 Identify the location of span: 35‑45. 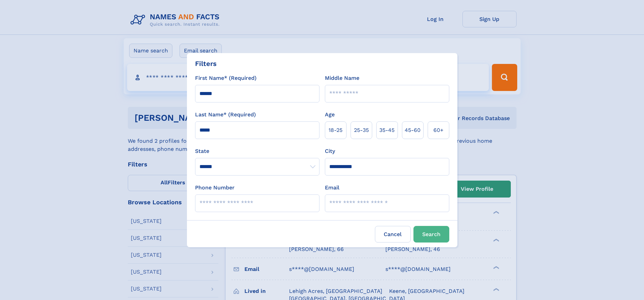
(387, 130).